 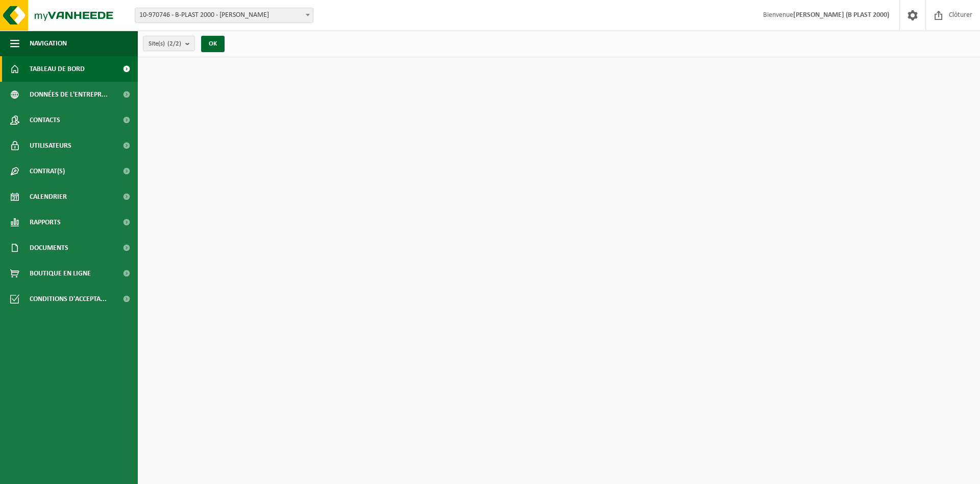 What do you see at coordinates (69, 95) in the screenshot?
I see `span: Données de l'entrepr...` at bounding box center [69, 95].